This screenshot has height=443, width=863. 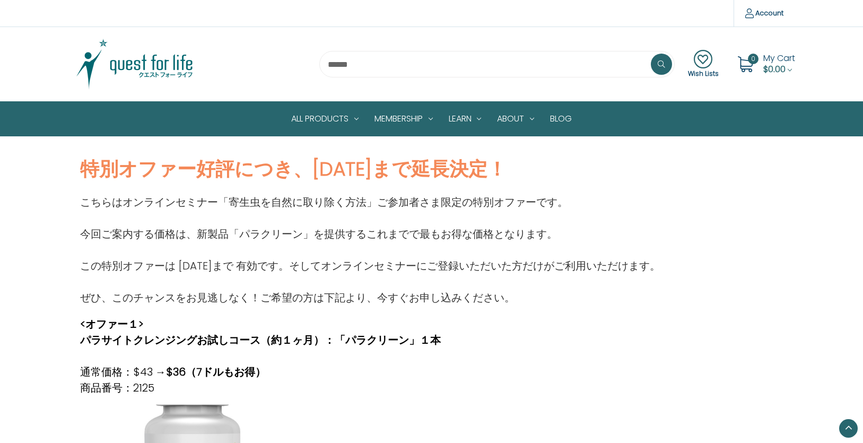 What do you see at coordinates (260, 388) in the screenshot?
I see `p: 商品番号：2125` at bounding box center [260, 388].